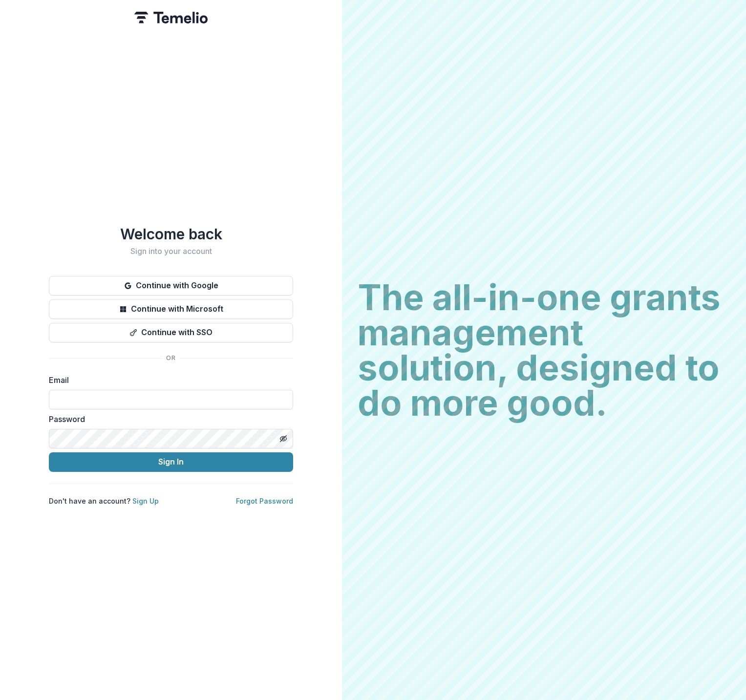  I want to click on a: Forgot Password, so click(264, 501).